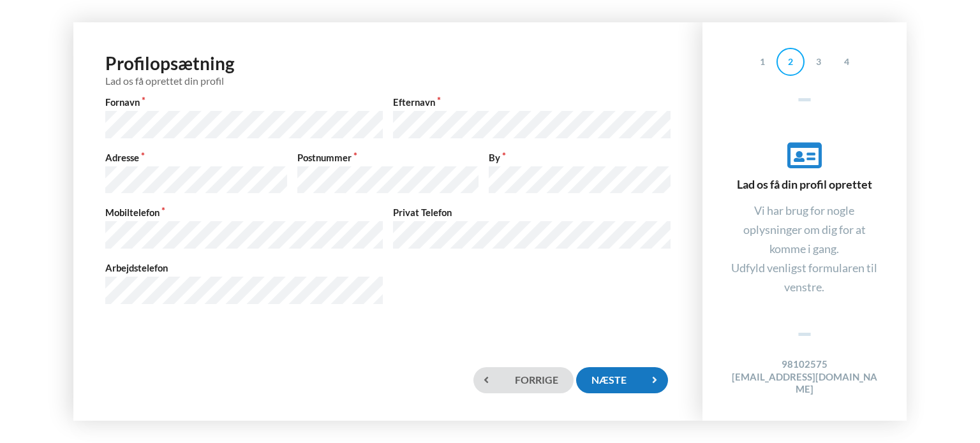 The image size is (980, 443). Describe the element at coordinates (523, 380) in the screenshot. I see `div: Forrige` at that location.